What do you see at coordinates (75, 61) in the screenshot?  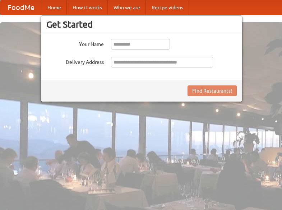 I see `label: Delivery Address` at bounding box center [75, 61].